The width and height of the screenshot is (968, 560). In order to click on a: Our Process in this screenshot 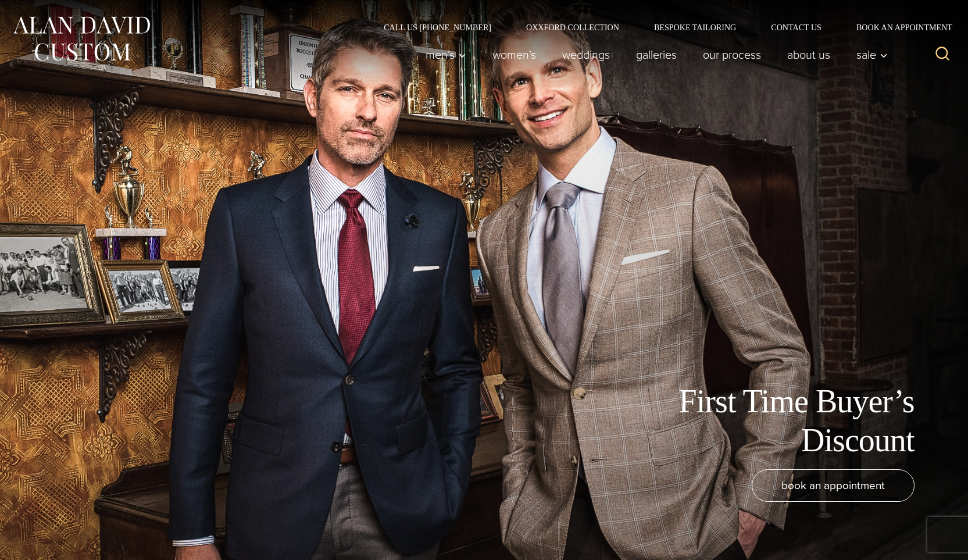, I will do `click(732, 55)`.